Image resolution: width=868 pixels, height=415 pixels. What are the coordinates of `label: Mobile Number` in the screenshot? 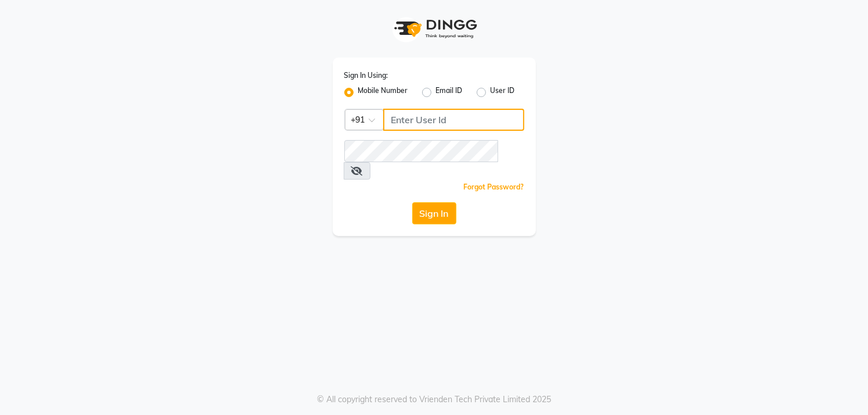 It's located at (383, 92).